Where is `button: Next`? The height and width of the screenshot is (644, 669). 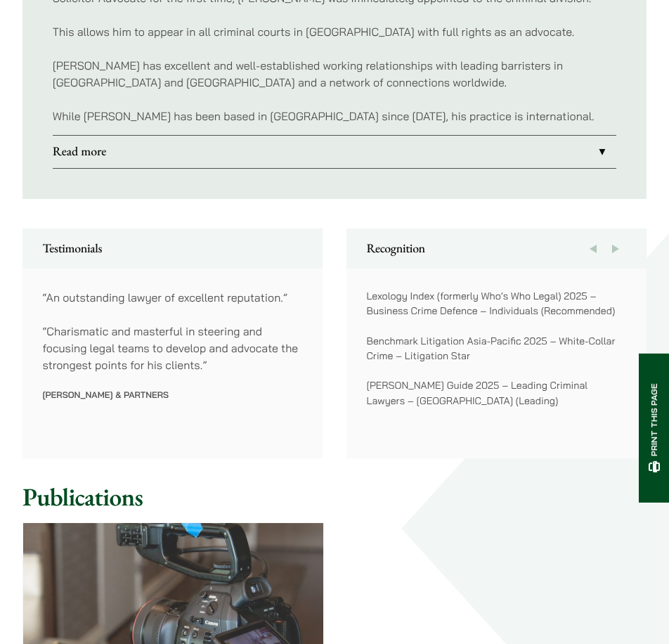 button: Next is located at coordinates (616, 248).